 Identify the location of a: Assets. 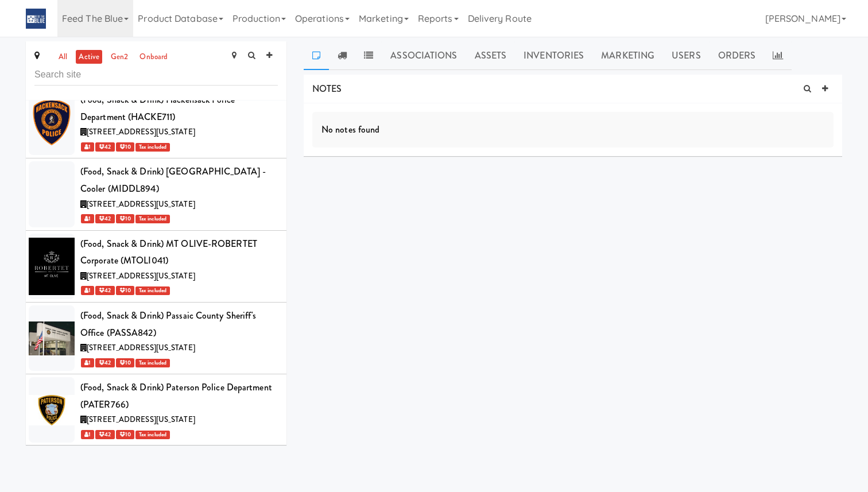
(491, 56).